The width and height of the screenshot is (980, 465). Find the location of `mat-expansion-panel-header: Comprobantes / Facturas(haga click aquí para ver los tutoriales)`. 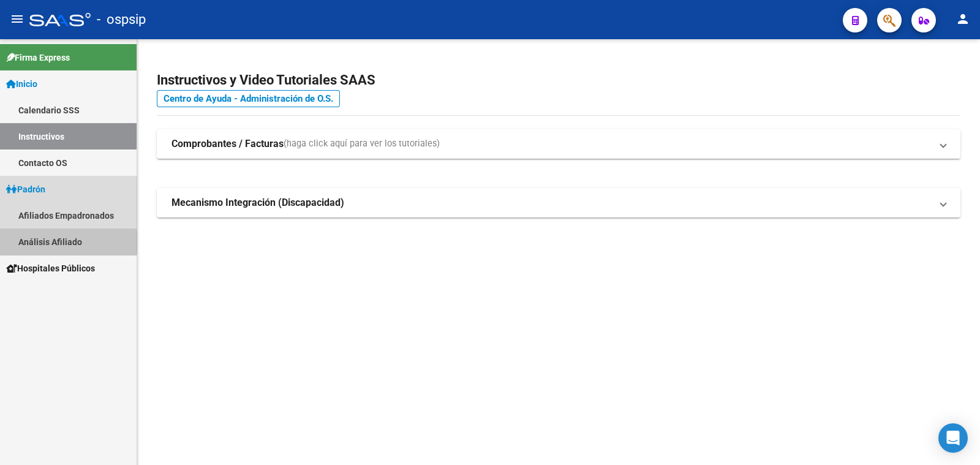

mat-expansion-panel-header: Comprobantes / Facturas(haga click aquí para ver los tutoriales) is located at coordinates (558, 144).